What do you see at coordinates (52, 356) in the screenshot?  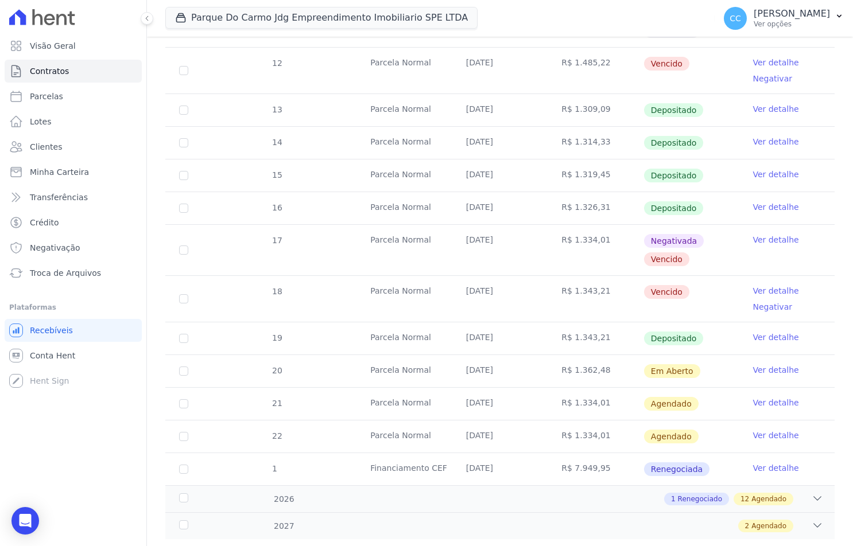 I see `span: Conta Hent` at bounding box center [52, 356].